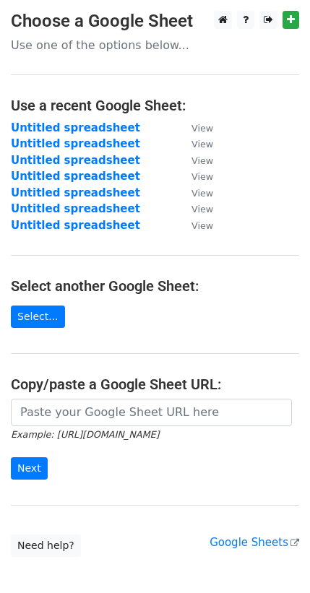 The width and height of the screenshot is (310, 593). What do you see at coordinates (254, 543) in the screenshot?
I see `a: Google Sheets` at bounding box center [254, 543].